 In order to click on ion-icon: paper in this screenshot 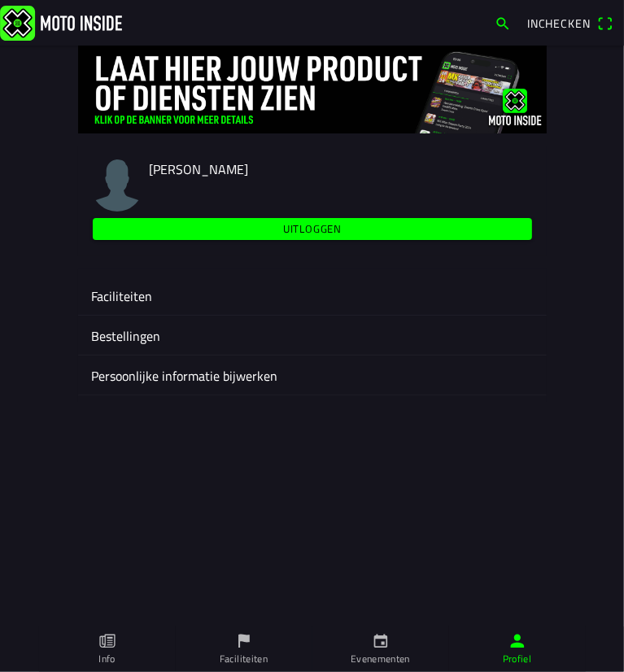, I will do `click(107, 641)`.